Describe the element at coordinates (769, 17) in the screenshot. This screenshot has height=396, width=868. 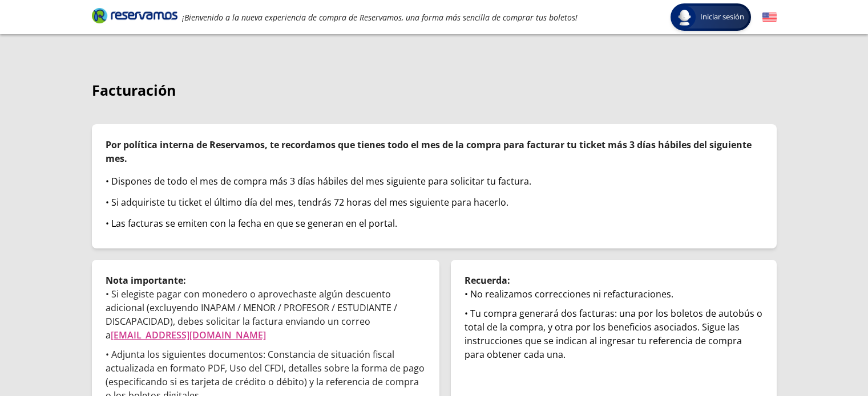
I see `button: English` at that location.